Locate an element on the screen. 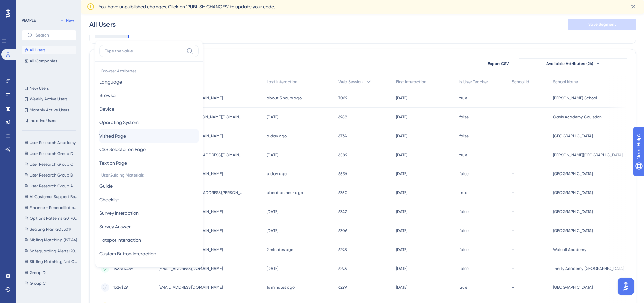 Image resolution: width=644 pixels, height=303 pixels. span: Finance - Reconciliation Improvements (211559) is located at coordinates (54, 208).